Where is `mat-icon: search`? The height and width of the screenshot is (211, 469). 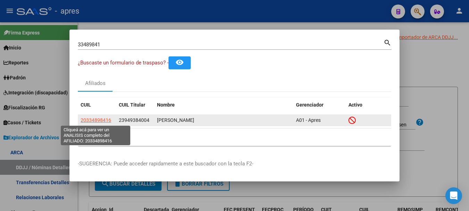 mat-icon: search is located at coordinates (387, 42).